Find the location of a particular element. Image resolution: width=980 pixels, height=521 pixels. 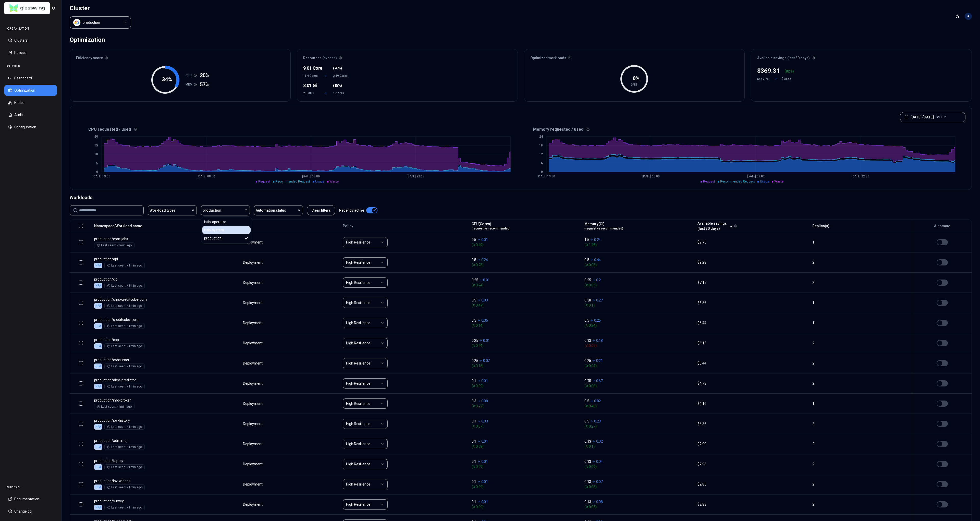

p: 0.21 is located at coordinates (599, 361).